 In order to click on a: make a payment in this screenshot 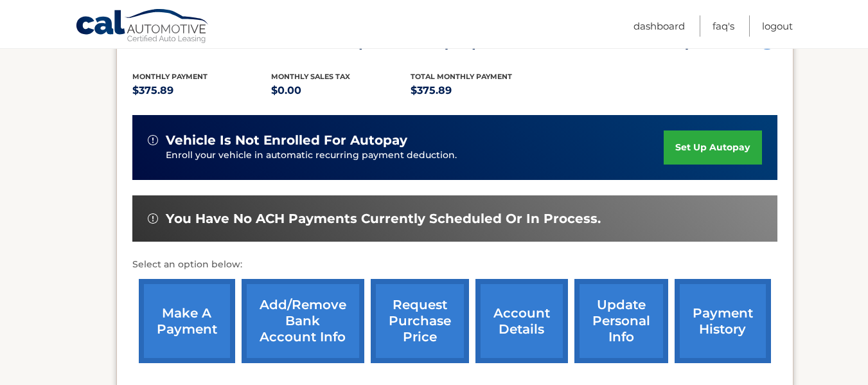, I will do `click(187, 321)`.